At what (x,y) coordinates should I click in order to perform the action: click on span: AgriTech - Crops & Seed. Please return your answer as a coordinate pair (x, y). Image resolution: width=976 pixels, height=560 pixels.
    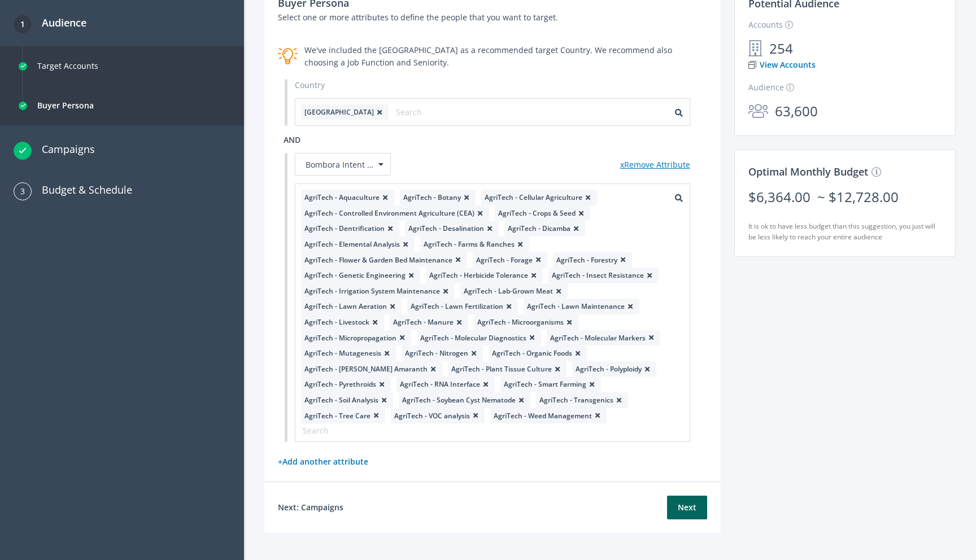
    Looking at the image, I should click on (537, 214).